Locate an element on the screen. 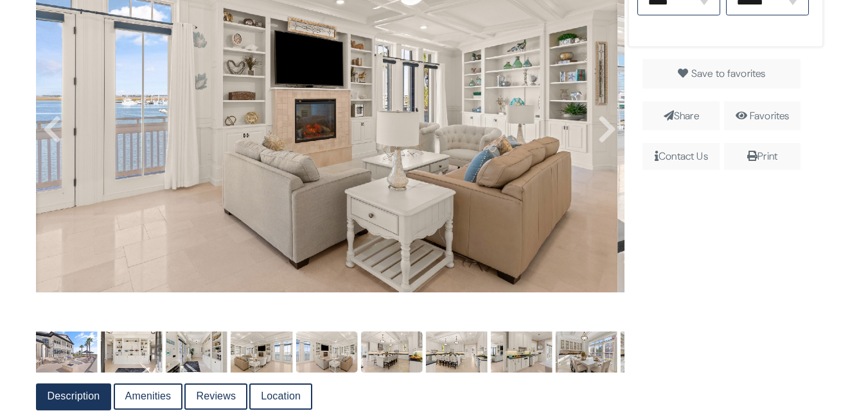 This screenshot has width=868, height=411. a: Amenities is located at coordinates (149, 397).